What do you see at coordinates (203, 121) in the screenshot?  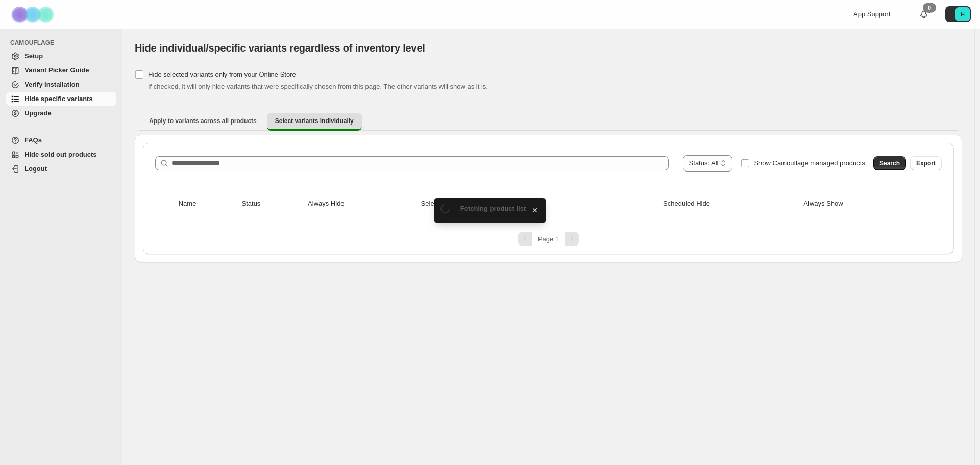 I see `button: Apply to variants across all products` at bounding box center [203, 121].